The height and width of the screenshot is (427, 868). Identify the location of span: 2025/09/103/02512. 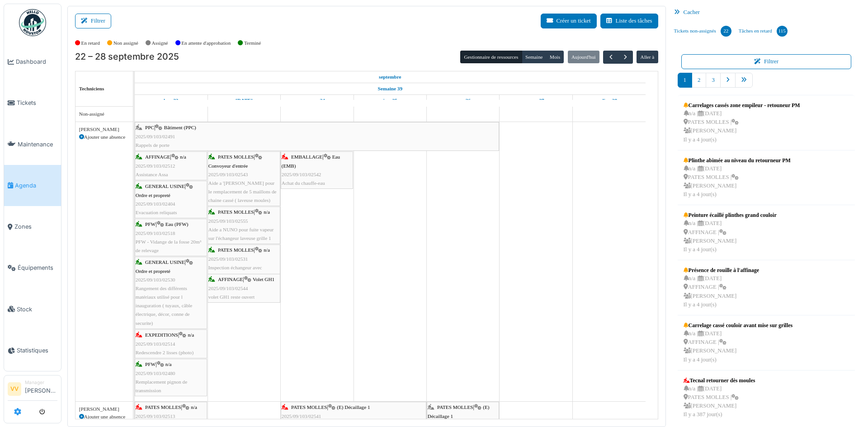
(155, 166).